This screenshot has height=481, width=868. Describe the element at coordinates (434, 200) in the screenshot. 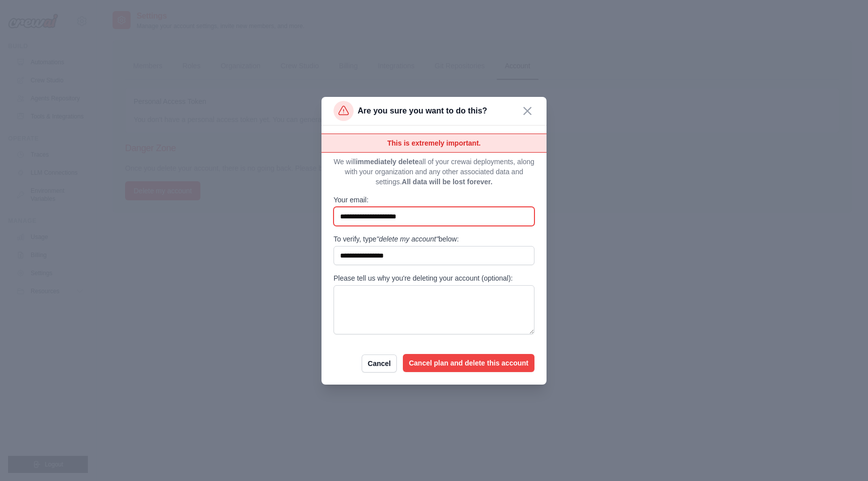

I see `label: Your email:` at that location.